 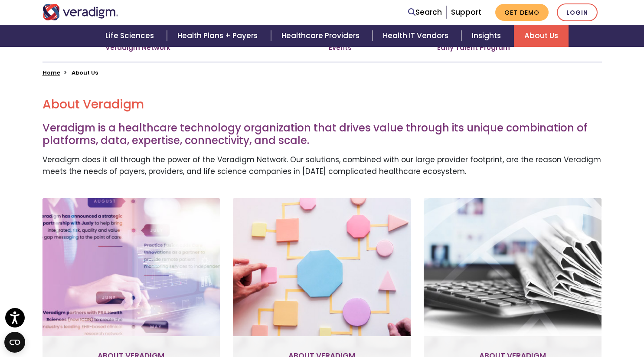 I want to click on a: Early Talent Program, so click(x=473, y=48).